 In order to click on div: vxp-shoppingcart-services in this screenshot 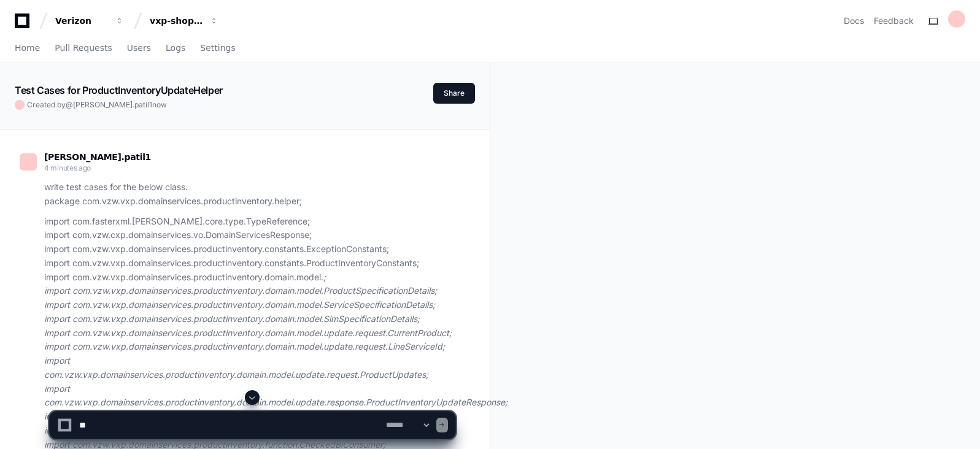, I will do `click(176, 21)`.